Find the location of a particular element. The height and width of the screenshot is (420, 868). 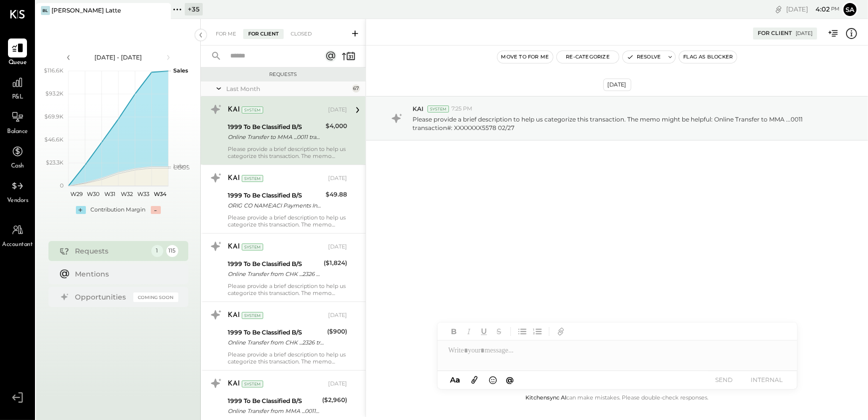

div: 115 is located at coordinates (172, 251).